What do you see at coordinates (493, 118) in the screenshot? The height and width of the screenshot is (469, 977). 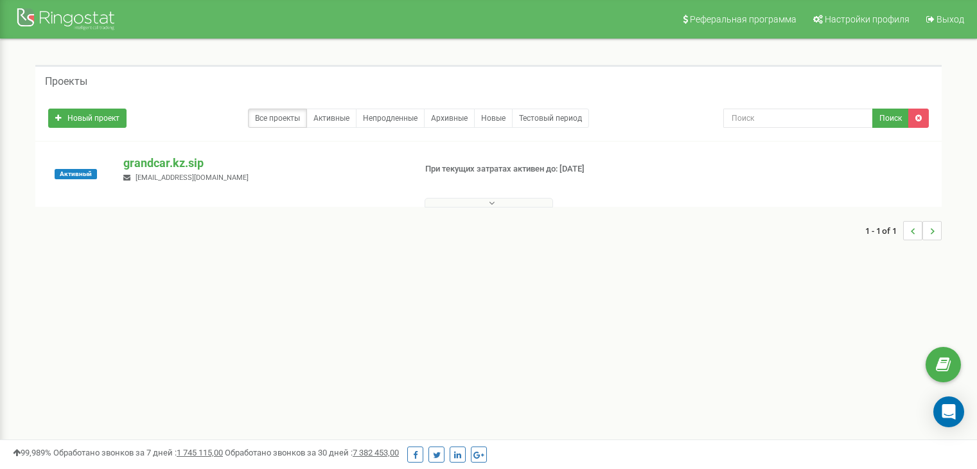 I see `a: Новые` at bounding box center [493, 118].